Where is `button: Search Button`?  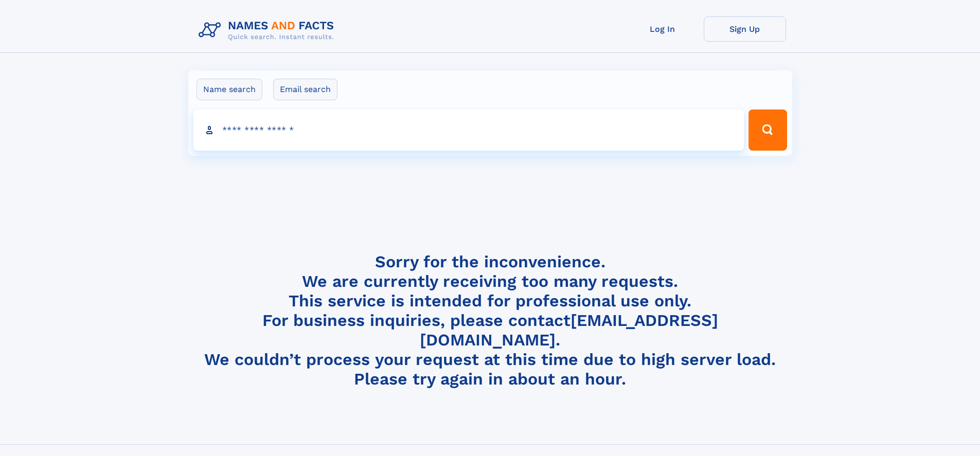 button: Search Button is located at coordinates (768, 130).